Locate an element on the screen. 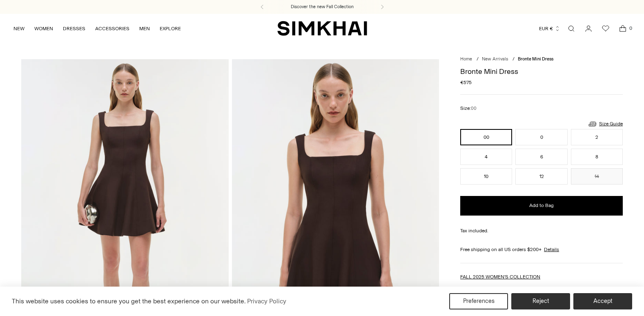 This screenshot has height=316, width=644. a: Open cart modal is located at coordinates (622, 29).